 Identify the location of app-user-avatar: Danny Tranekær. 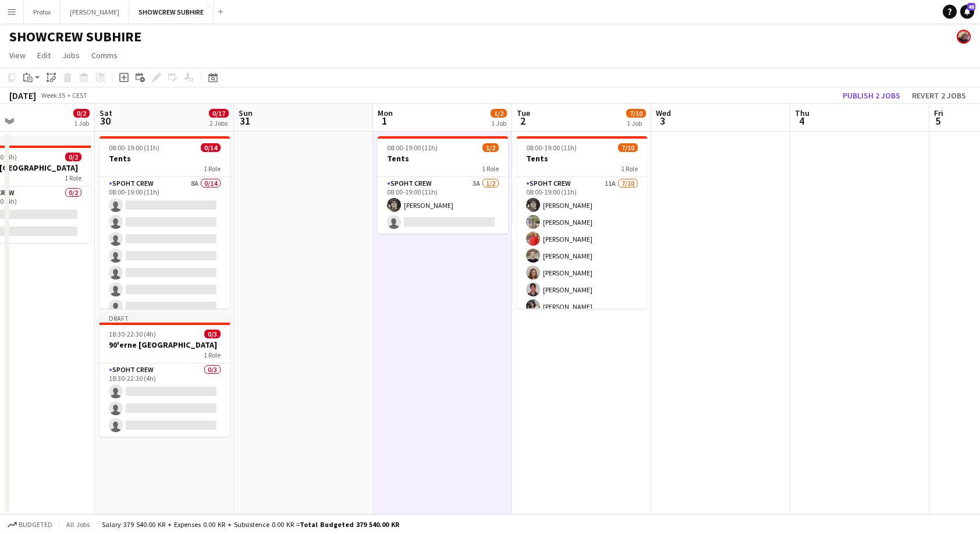
(963, 37).